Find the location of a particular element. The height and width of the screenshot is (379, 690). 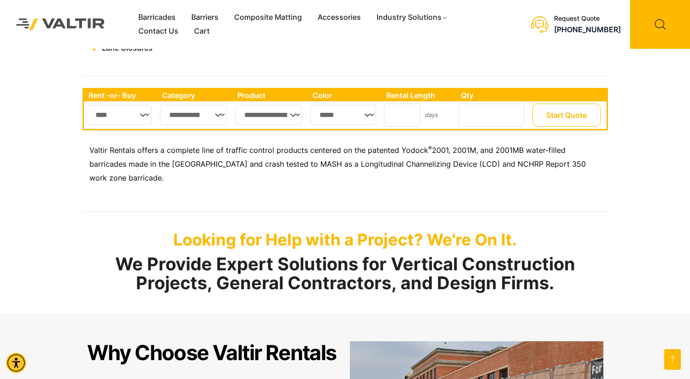

a: Barriers is located at coordinates (205, 18).